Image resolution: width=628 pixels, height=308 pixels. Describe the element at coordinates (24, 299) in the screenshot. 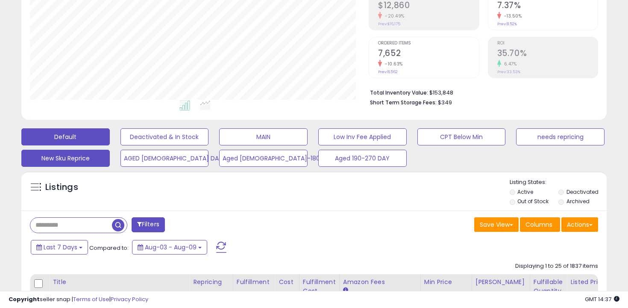

I see `strong: Copyright` at that location.